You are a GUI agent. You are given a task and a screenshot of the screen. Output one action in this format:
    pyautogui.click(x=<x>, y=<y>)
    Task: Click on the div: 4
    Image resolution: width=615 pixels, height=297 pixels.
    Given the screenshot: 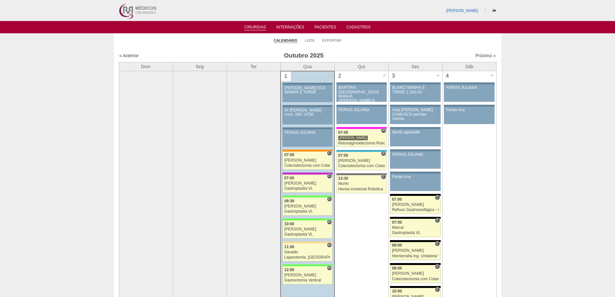 What is the action you would take?
    pyautogui.click(x=447, y=76)
    